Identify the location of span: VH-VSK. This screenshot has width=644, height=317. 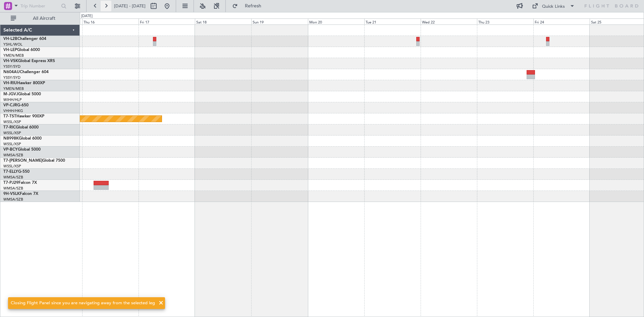
(11, 61).